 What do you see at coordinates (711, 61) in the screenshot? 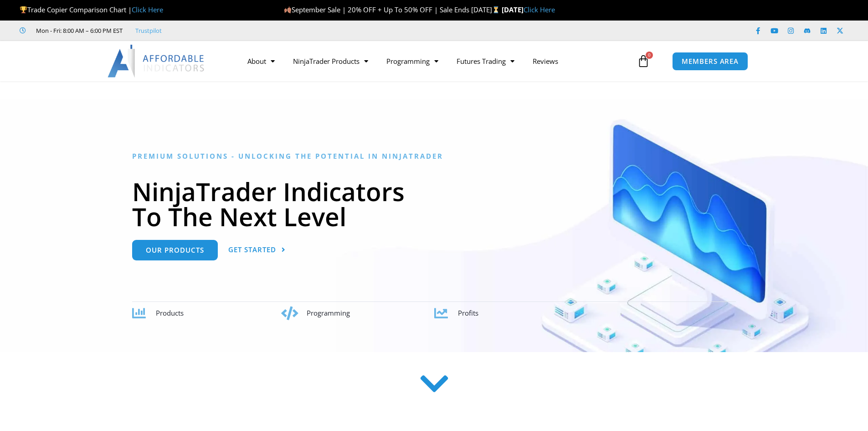
I see `span: MEMBERS AREA` at bounding box center [711, 61].